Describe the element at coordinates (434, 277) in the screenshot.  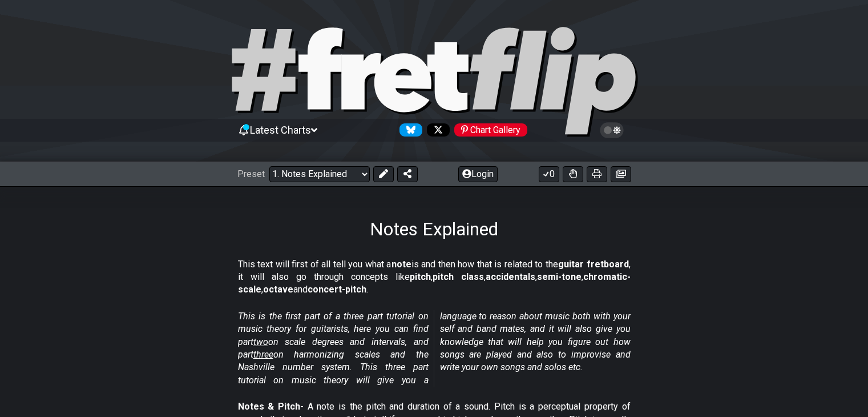
I see `p: This text will first of all tell you what a is and then how that is related to the , it will also...` at that location.